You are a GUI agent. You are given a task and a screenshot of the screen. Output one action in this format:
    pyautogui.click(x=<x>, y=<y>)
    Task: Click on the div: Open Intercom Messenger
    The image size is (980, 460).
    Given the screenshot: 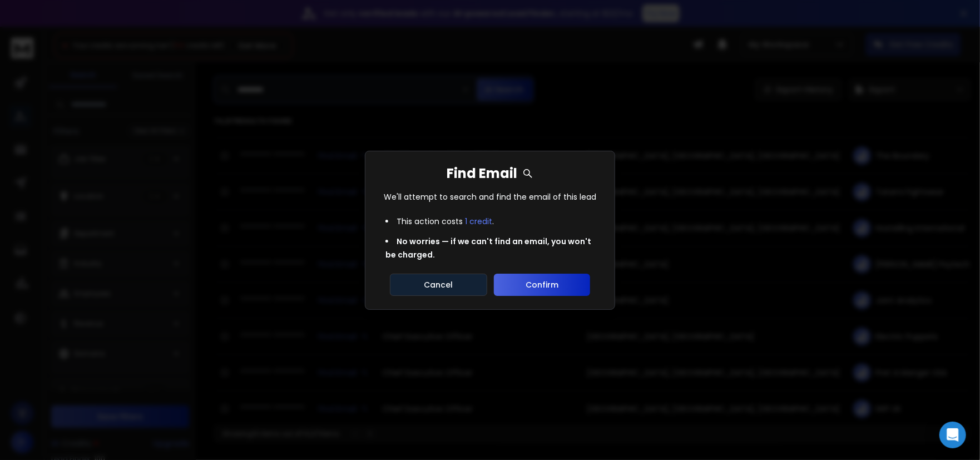 What is the action you would take?
    pyautogui.click(x=953, y=435)
    